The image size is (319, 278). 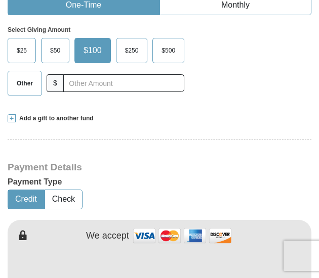 What do you see at coordinates (22, 51) in the screenshot?
I see `span: $25` at bounding box center [22, 51].